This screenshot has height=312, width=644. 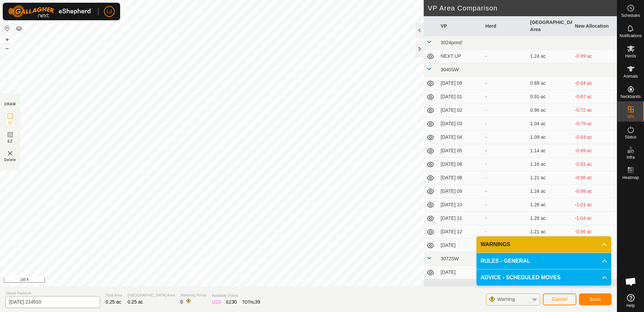 What do you see at coordinates (10, 153) in the screenshot?
I see `img: VP` at bounding box center [10, 153].